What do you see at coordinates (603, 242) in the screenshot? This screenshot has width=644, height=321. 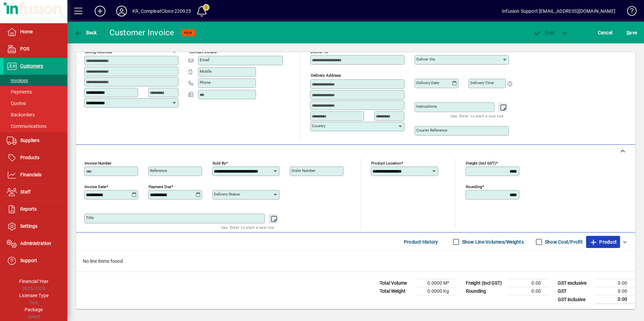 I see `button: Product` at bounding box center [603, 242].